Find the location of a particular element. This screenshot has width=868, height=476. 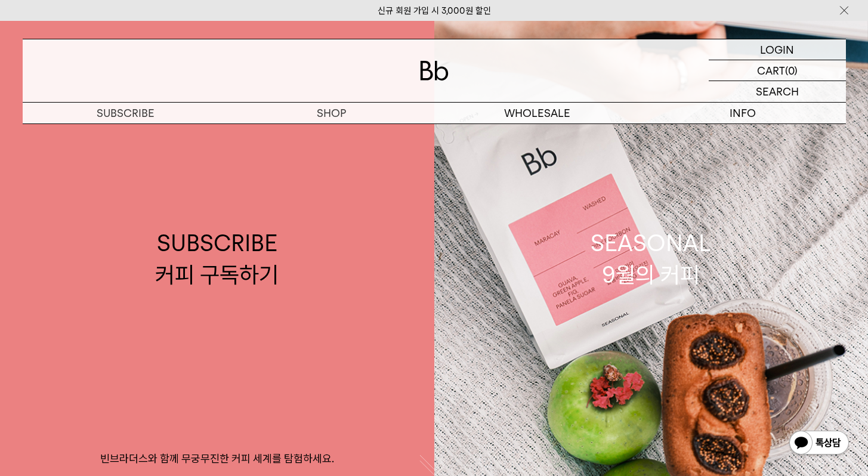

div: SEASONAL 9월의 커피 is located at coordinates (651, 259).